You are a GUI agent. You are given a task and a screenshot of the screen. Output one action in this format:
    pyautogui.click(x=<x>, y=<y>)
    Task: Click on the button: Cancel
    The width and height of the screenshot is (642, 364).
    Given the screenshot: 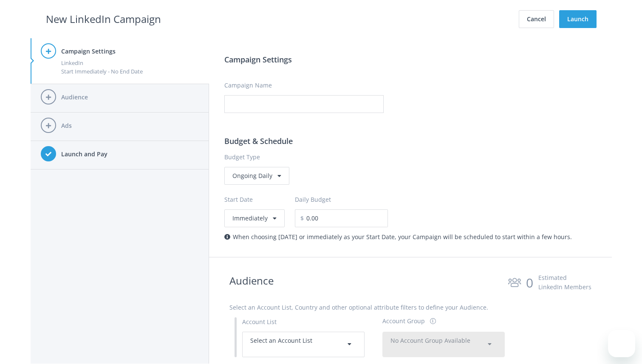 What is the action you would take?
    pyautogui.click(x=537, y=19)
    